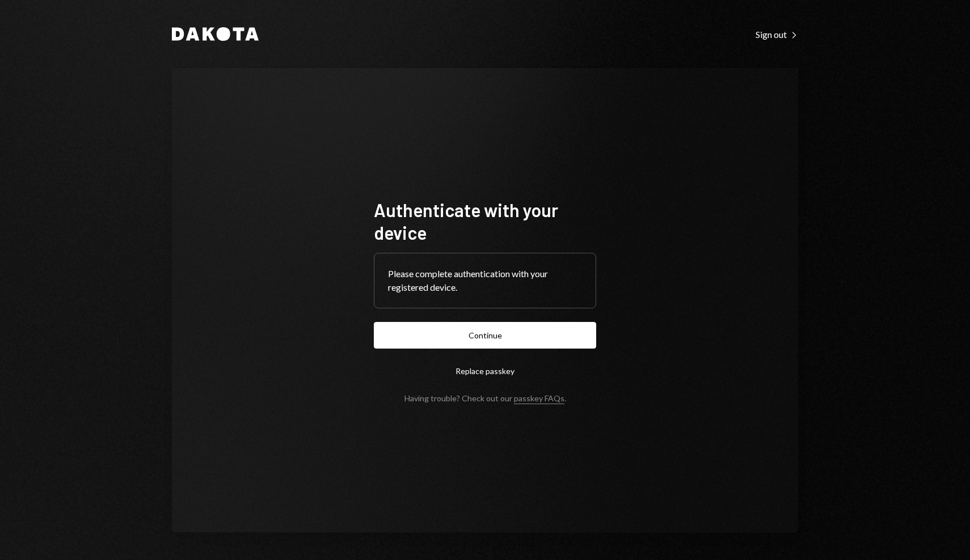  I want to click on button: Continue, so click(485, 335).